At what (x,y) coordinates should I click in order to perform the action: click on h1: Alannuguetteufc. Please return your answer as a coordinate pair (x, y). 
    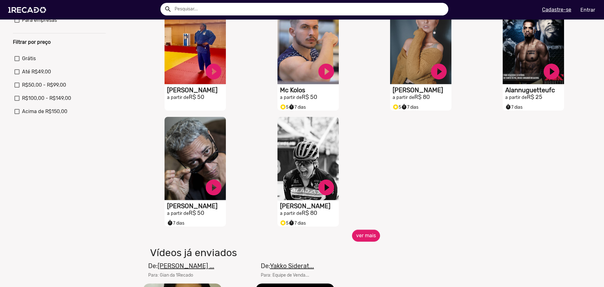
    Looking at the image, I should click on (535, 90).